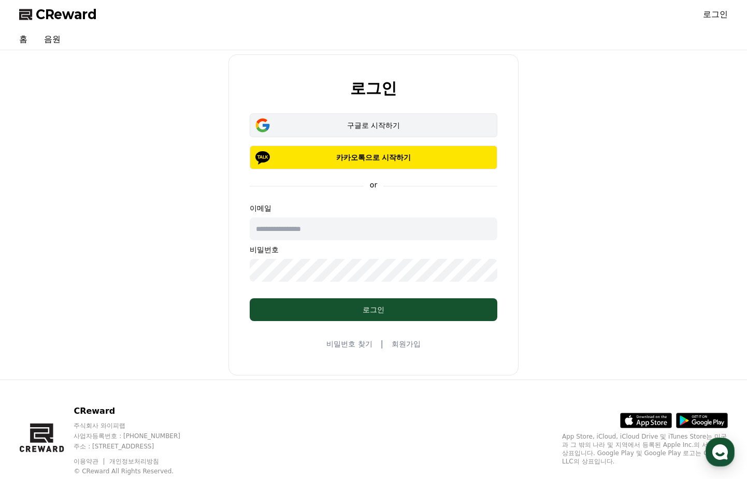  Describe the element at coordinates (374, 310) in the screenshot. I see `div: 로그인` at that location.